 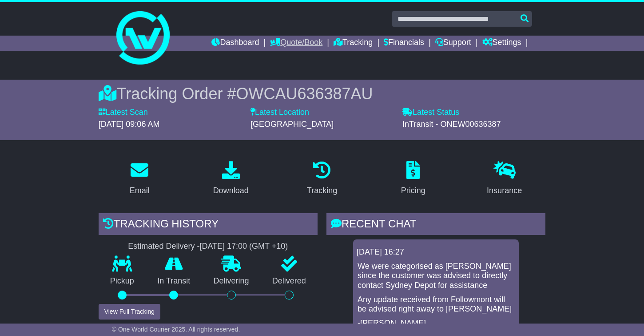 I want to click on a: Financials, so click(x=404, y=43).